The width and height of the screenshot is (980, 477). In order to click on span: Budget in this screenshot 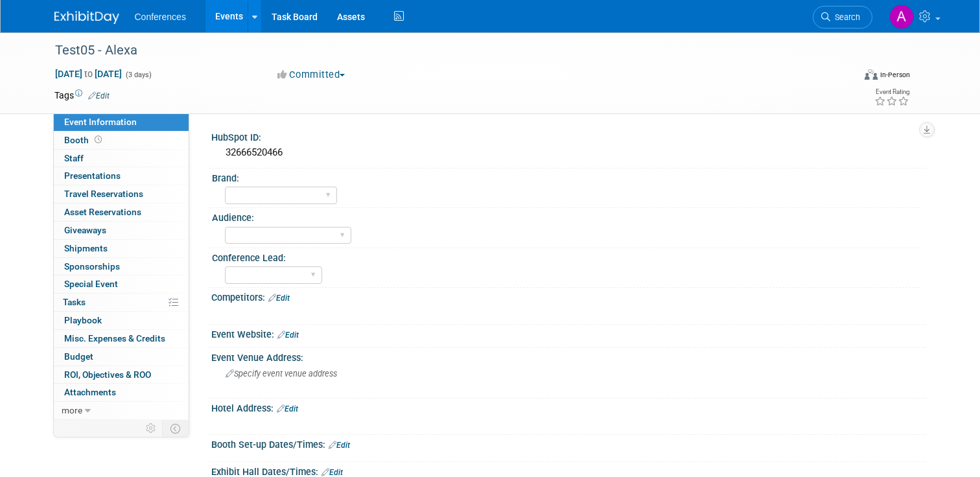, I will do `click(78, 357)`.